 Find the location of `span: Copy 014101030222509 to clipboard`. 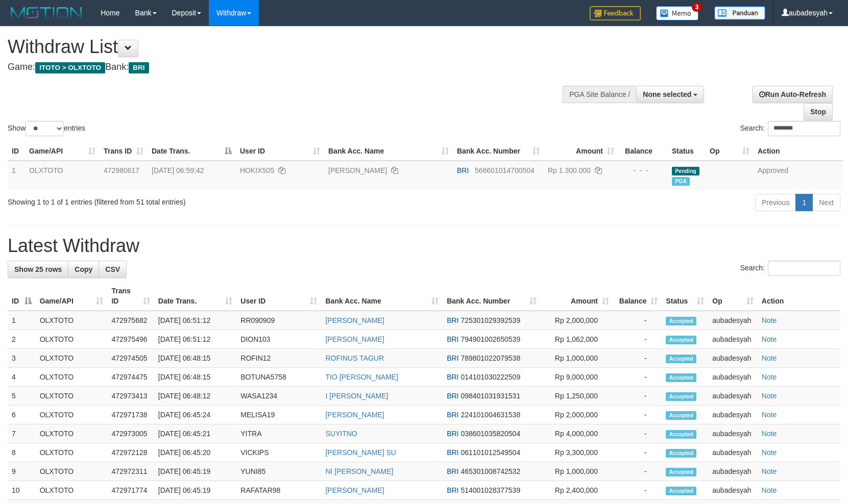

span: Copy 014101030222509 to clipboard is located at coordinates (491, 377).